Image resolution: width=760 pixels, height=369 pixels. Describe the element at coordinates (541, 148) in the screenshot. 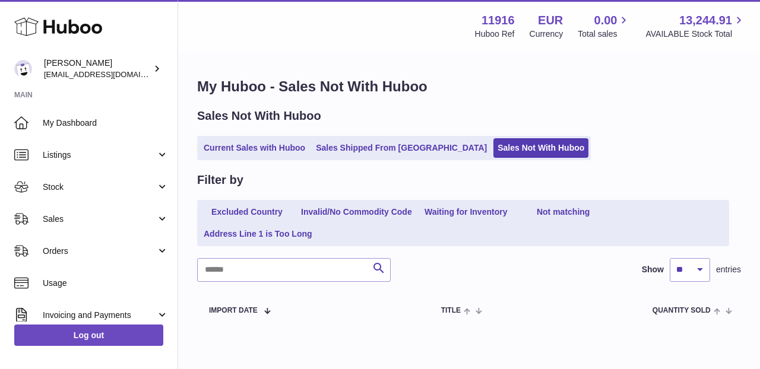

I see `a: Sales Not With Huboo` at that location.